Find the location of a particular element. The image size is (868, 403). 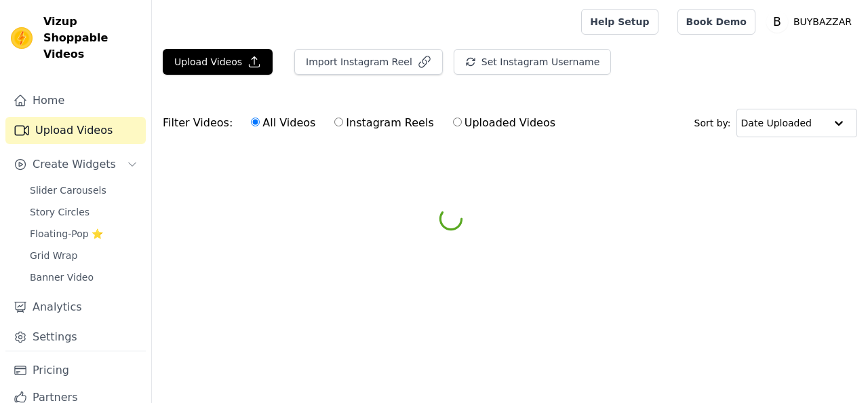

span: Story Circles is located at coordinates (60, 212).